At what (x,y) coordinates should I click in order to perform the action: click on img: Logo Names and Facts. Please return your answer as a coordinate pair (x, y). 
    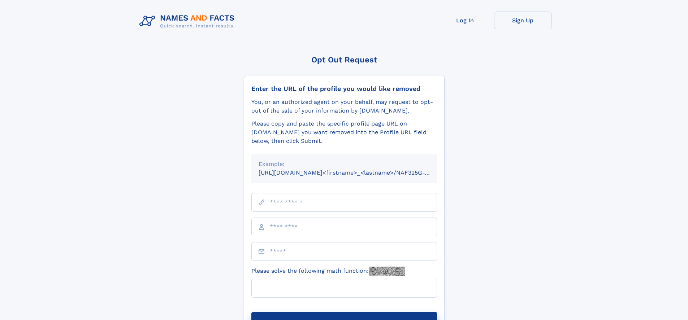
    Looking at the image, I should click on (188, 21).